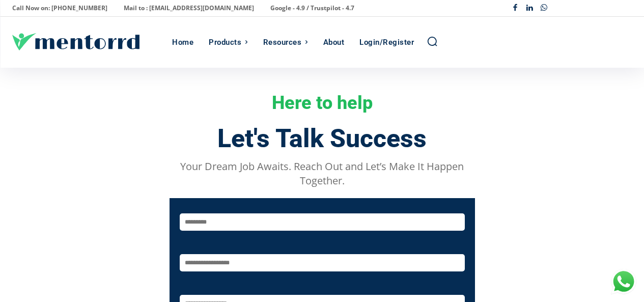 The image size is (644, 302). Describe the element at coordinates (530, 8) in the screenshot. I see `a: Linkedin` at that location.